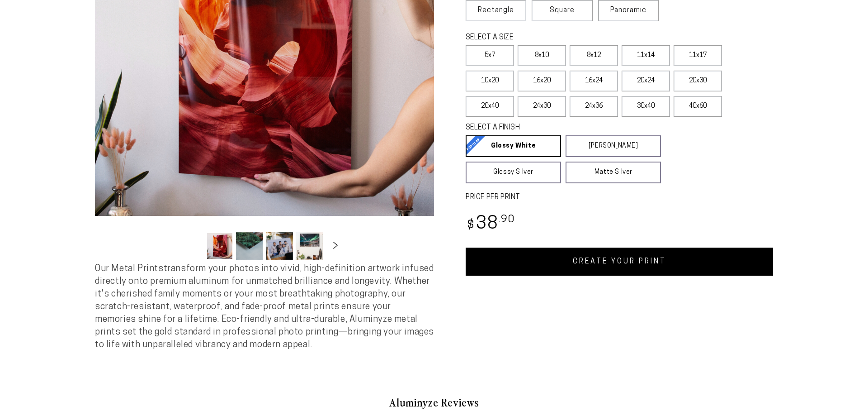  Describe the element at coordinates (619, 261) in the screenshot. I see `a: CREATE YOUR PRINT` at that location.